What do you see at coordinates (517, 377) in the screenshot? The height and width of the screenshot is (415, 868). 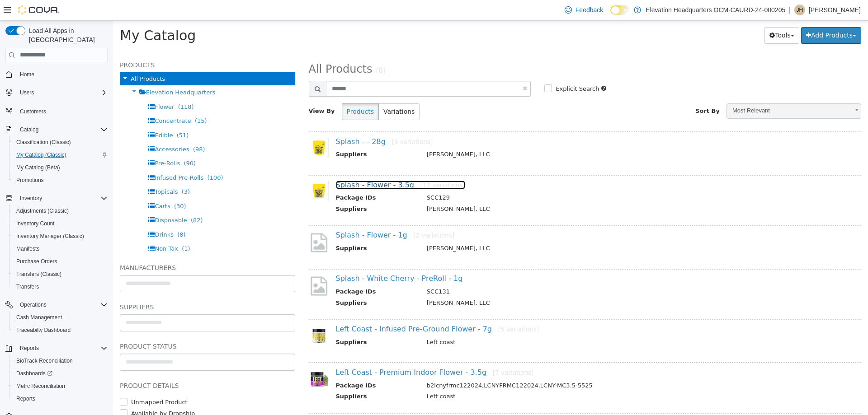 I see `td: Left coast` at bounding box center [517, 377].